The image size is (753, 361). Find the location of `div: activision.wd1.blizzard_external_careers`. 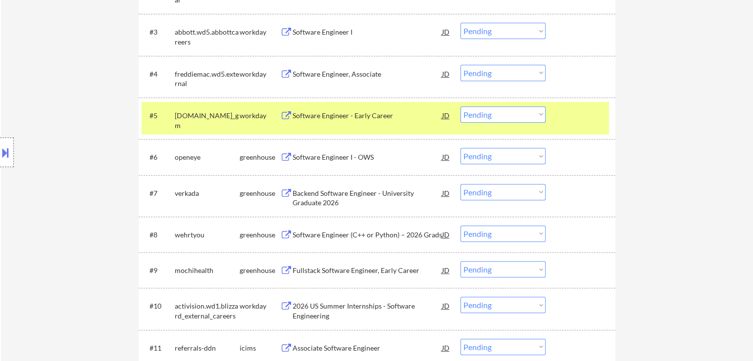

div: activision.wd1.blizzard_external_careers is located at coordinates (207, 311).